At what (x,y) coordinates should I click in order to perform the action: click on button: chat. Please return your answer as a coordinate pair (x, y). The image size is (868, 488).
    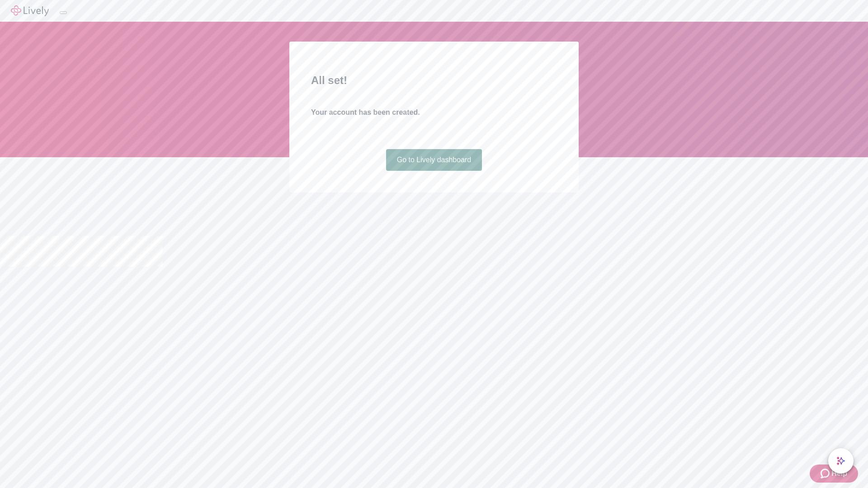
    Looking at the image, I should click on (841, 461).